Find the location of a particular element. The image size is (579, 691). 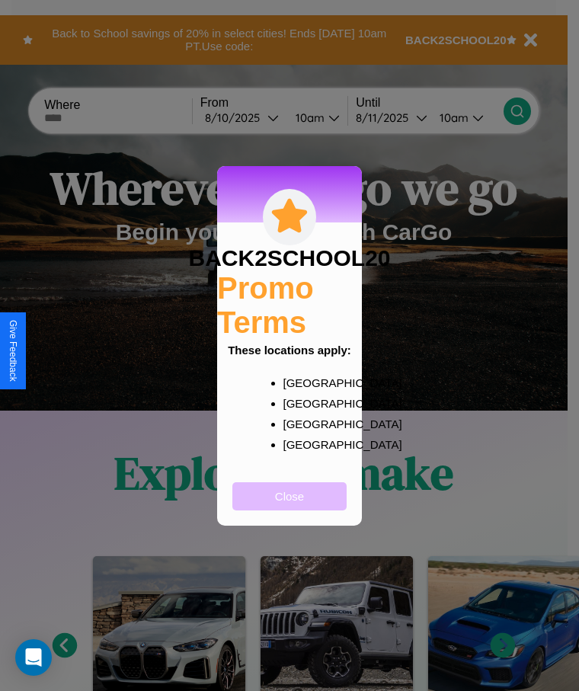

button: Close is located at coordinates (289, 496).